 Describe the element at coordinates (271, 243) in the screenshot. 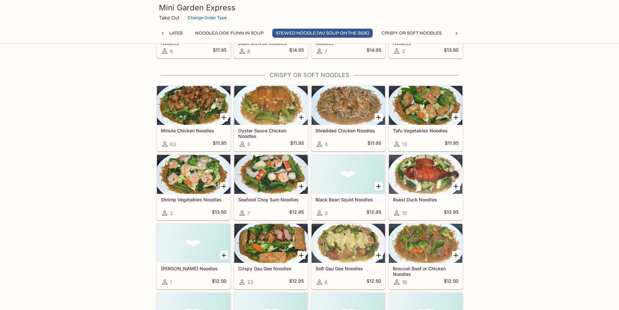

I see `div: Crispy Gau Gee Noodles` at that location.